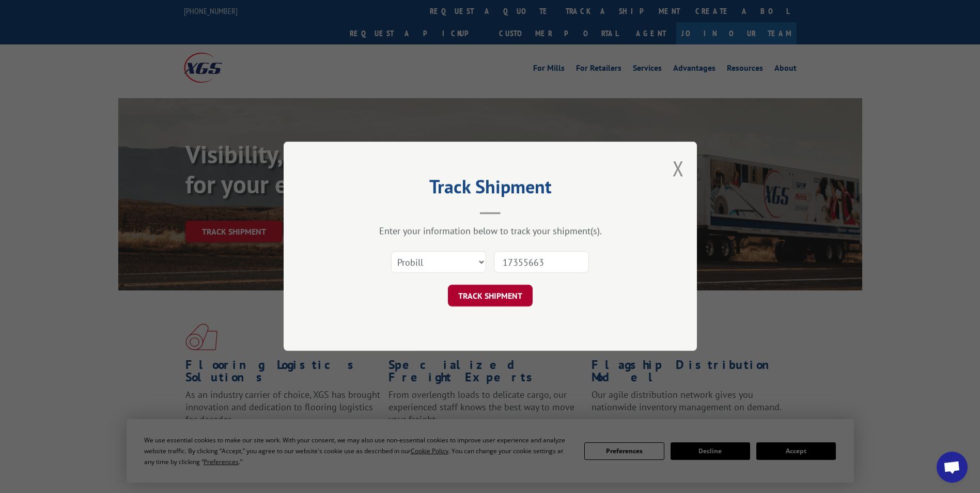 The image size is (980, 493). I want to click on div: Open chat, so click(952, 467).